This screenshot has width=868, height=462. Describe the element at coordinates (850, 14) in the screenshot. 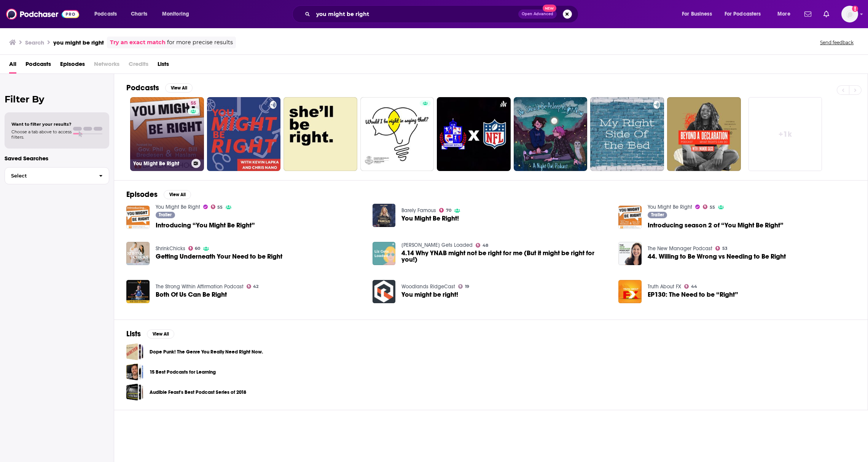

I see `span: Logged in as clareliening` at that location.